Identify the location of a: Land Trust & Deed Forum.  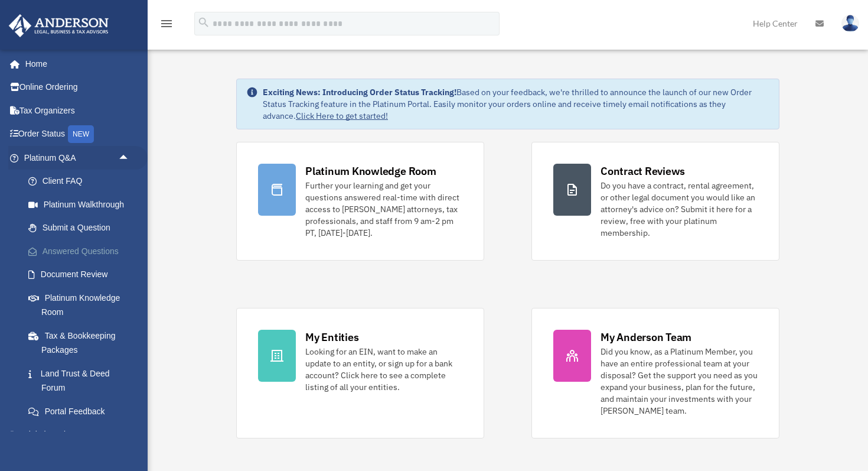
(82, 381).